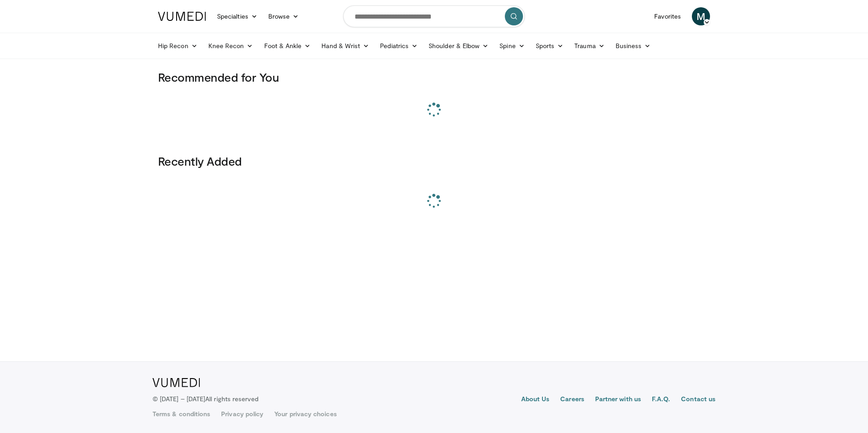  Describe the element at coordinates (535, 399) in the screenshot. I see `a: About Us` at that location.